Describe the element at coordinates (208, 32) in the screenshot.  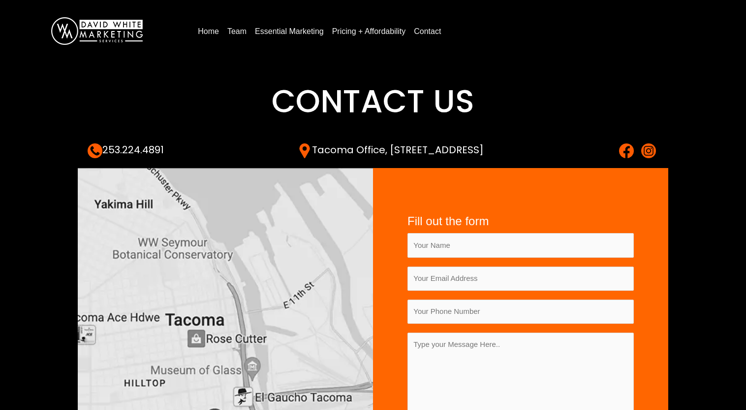
I see `a: Home` at that location.